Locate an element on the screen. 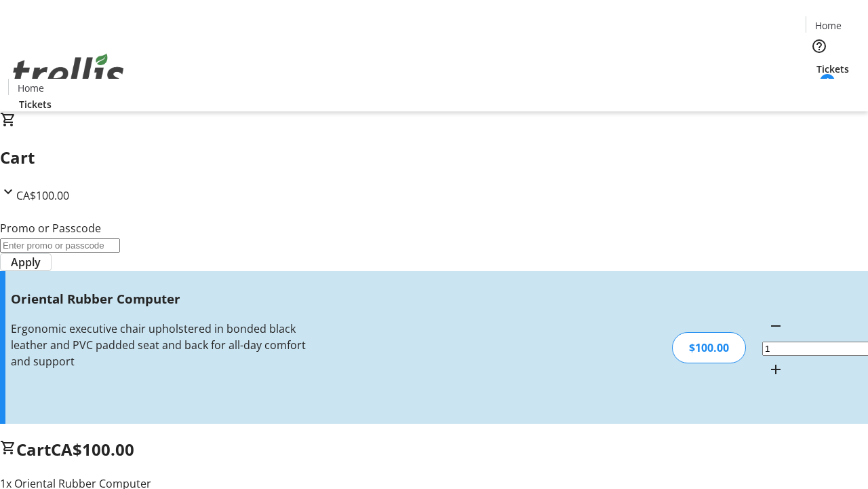 The height and width of the screenshot is (489, 868). button: Decrement by one is located at coordinates (776, 325).